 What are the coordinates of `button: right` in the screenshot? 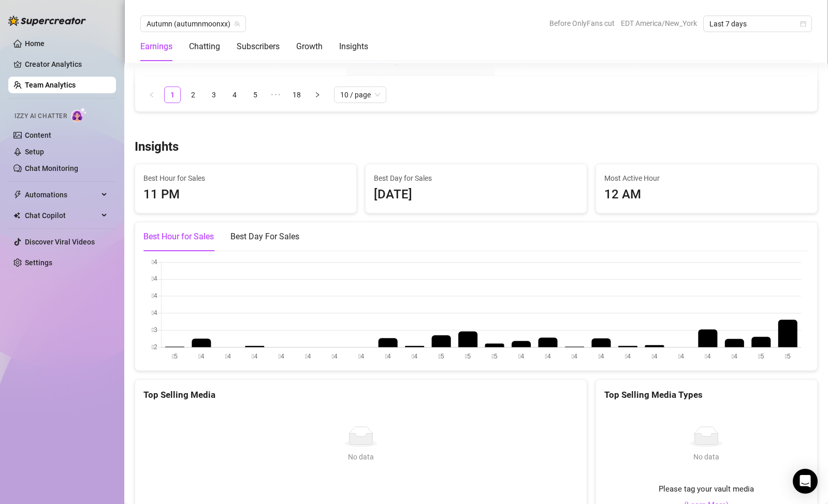 It's located at (318, 95).